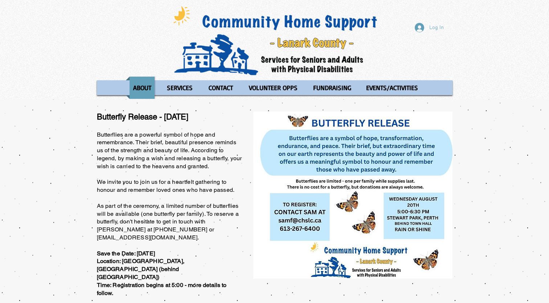 Image resolution: width=549 pixels, height=303 pixels. I want to click on a: VOLUNTEER OPPS, so click(273, 88).